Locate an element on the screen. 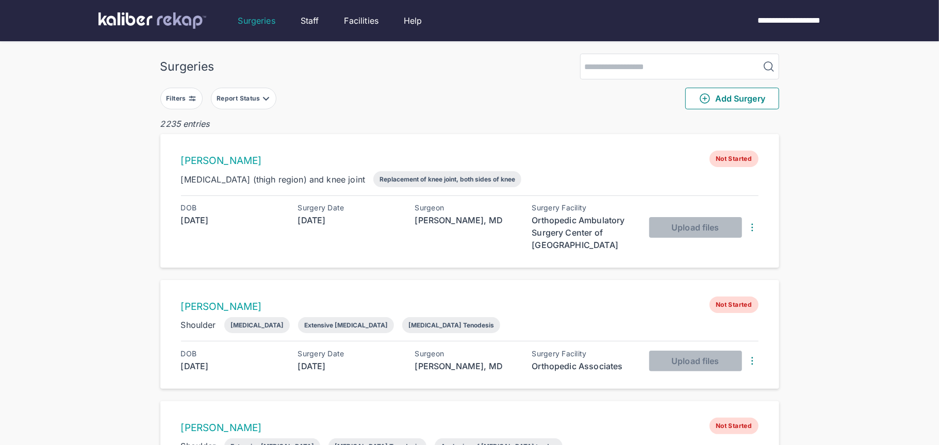 The height and width of the screenshot is (445, 939). div: Report Status is located at coordinates (239, 98).